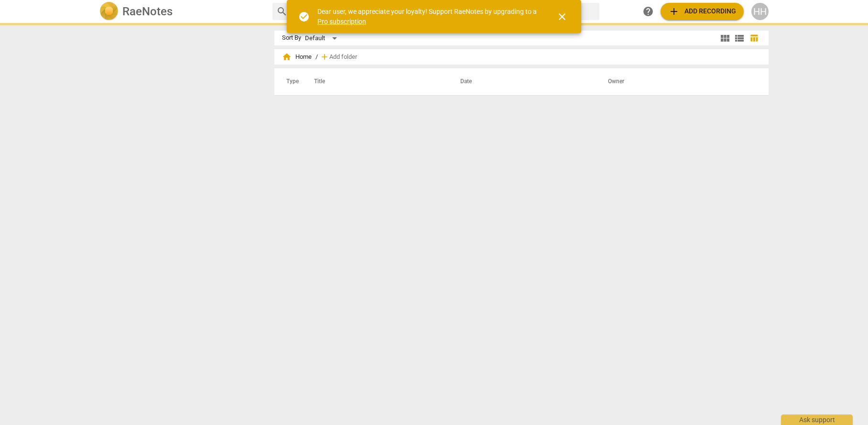 This screenshot has height=425, width=868. Describe the element at coordinates (428, 16) in the screenshot. I see `div: Dear user, we appreciate your loyalty! Support RaeNotes by upgrading to a` at that location.